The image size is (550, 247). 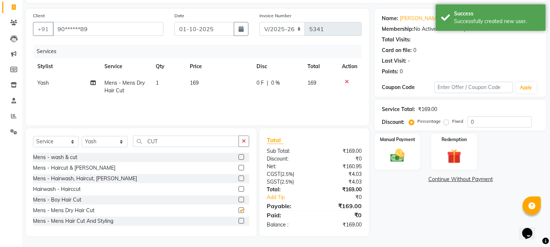 I want to click on th: Disc, so click(x=278, y=66).